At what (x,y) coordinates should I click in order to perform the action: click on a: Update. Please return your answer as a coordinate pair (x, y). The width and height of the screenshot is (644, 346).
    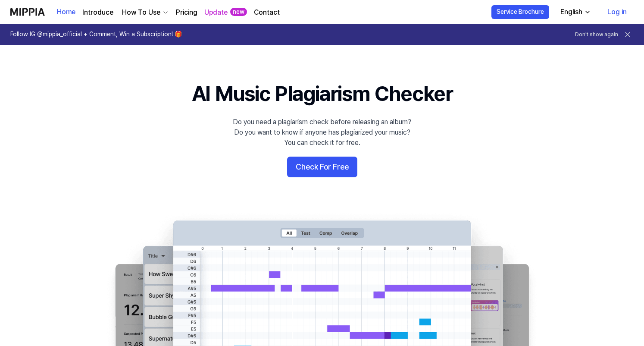
    Looking at the image, I should click on (216, 12).